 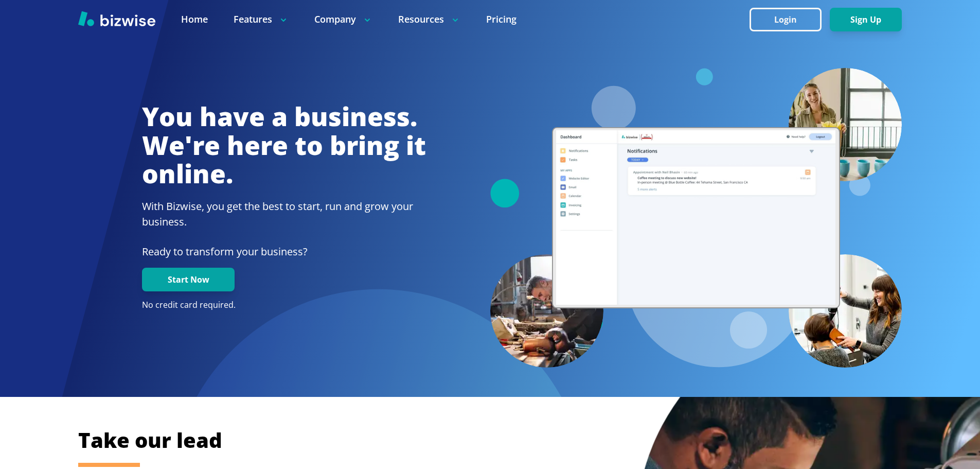 I want to click on a: Pricing, so click(x=501, y=19).